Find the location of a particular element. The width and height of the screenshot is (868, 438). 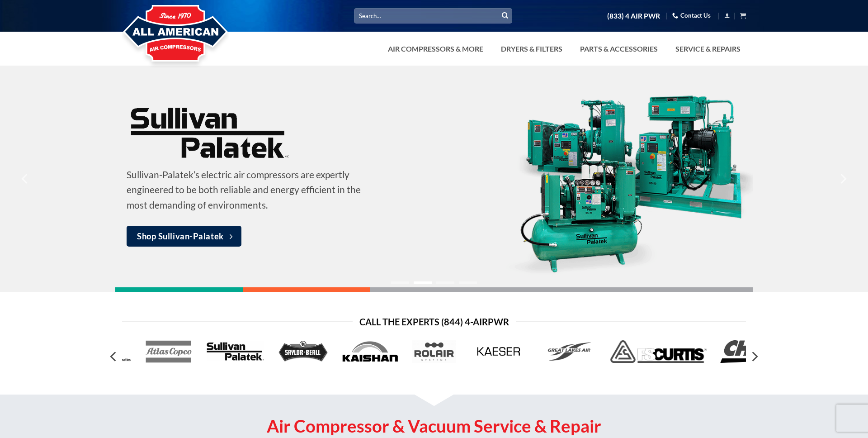

a: Contact Us is located at coordinates (691, 15).